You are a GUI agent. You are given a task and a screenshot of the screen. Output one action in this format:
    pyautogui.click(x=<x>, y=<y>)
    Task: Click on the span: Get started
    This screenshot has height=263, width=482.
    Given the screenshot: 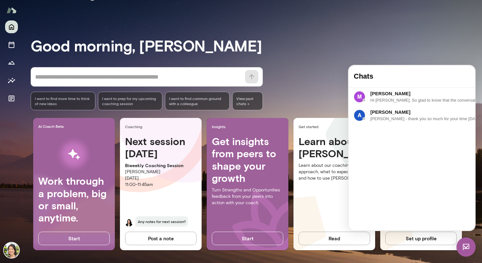 What is the action you would take?
    pyautogui.click(x=336, y=126)
    